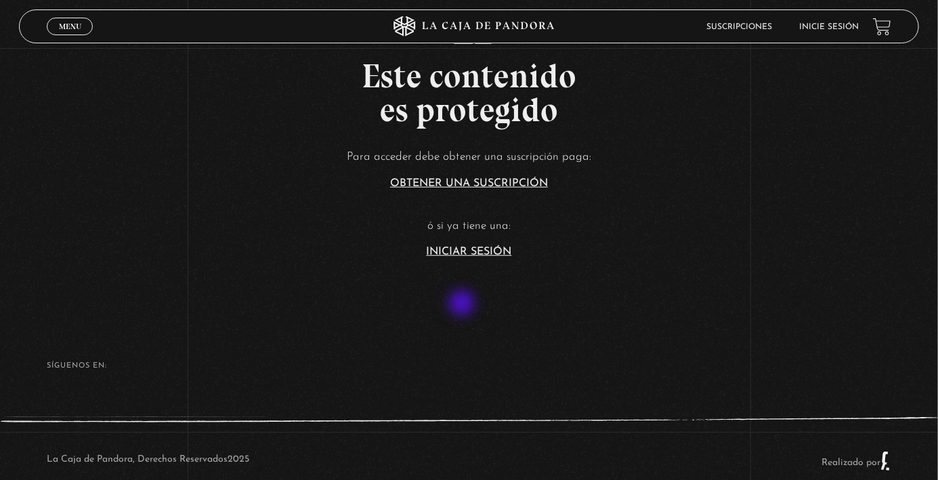 The width and height of the screenshot is (938, 480). What do you see at coordinates (469, 366) in the screenshot?
I see `h4: SÍguenos en:` at bounding box center [469, 366].